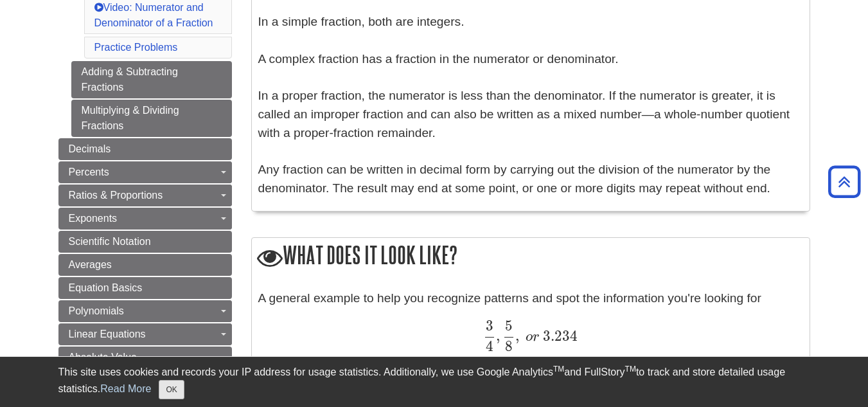  What do you see at coordinates (509, 325) in the screenshot?
I see `span: 5` at bounding box center [509, 325].